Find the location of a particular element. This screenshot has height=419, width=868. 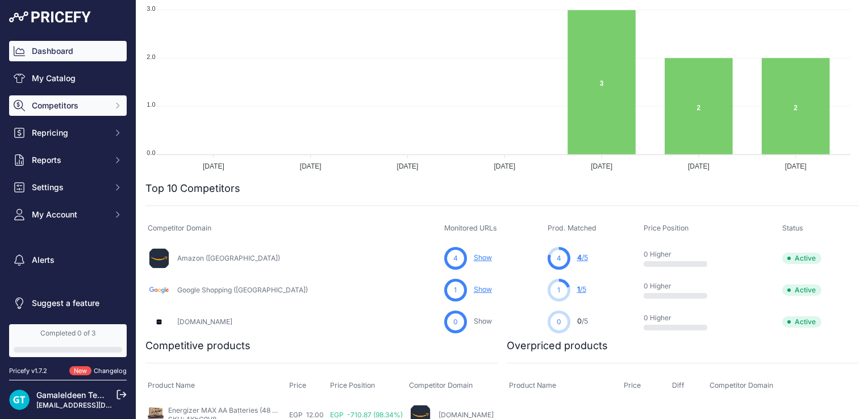

span: Diff is located at coordinates (678, 385).